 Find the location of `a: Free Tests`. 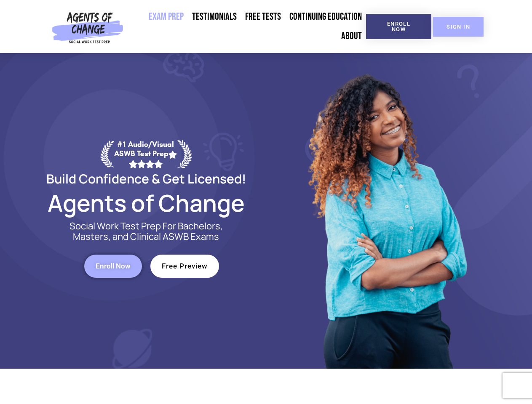

a: Free Tests is located at coordinates (262, 17).